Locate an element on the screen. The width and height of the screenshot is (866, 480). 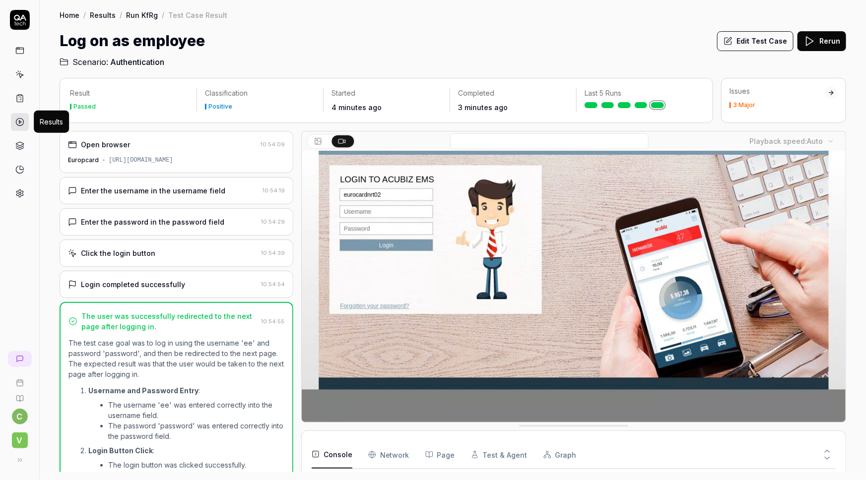
a: Results is located at coordinates (103, 15).